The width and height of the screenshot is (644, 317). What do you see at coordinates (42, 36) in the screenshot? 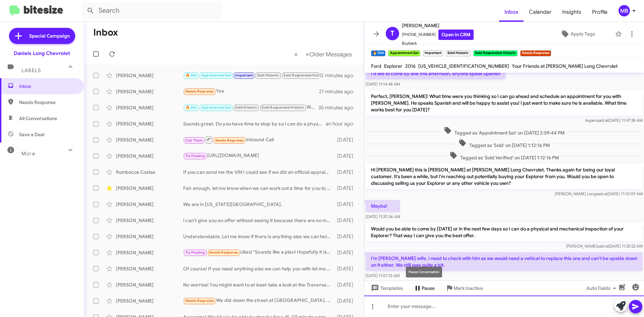
I see `a: Special Campaign` at bounding box center [42, 36].